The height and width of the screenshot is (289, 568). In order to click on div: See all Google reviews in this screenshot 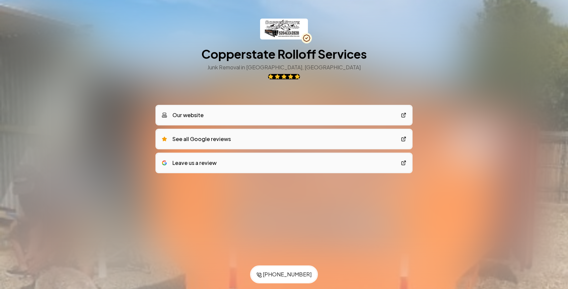, I will do `click(196, 139)`.